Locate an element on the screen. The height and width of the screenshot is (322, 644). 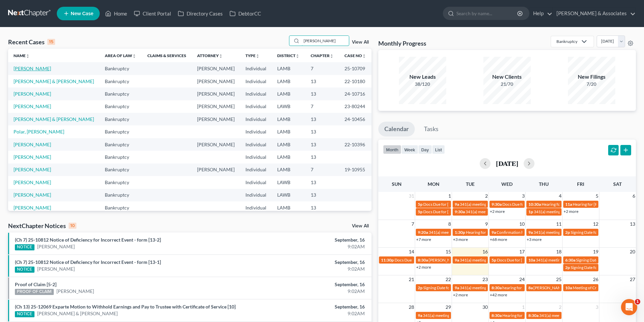
span: 4 is located at coordinates (561, 196).